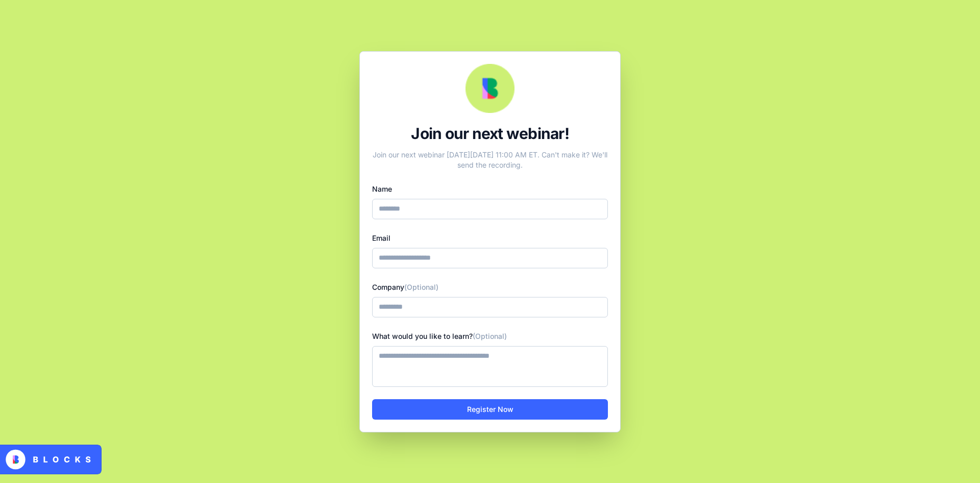 This screenshot has height=483, width=980. I want to click on label: Name, so click(382, 189).